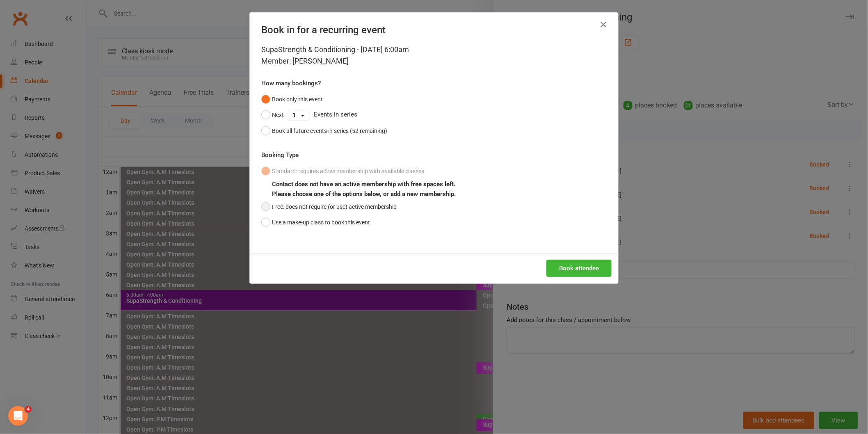 This screenshot has height=434, width=868. What do you see at coordinates (291, 83) in the screenshot?
I see `label: How many bookings?` at bounding box center [291, 83].